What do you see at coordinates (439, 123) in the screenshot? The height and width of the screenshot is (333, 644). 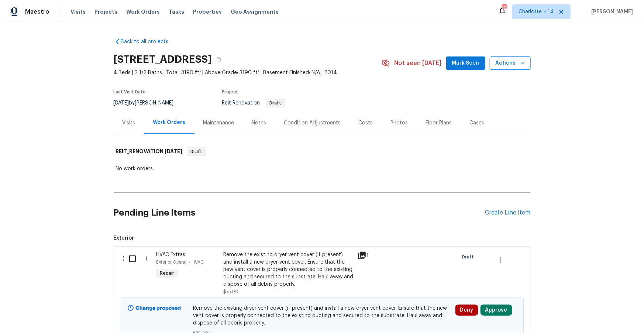 I see `div: Floor Plans` at bounding box center [439, 123].